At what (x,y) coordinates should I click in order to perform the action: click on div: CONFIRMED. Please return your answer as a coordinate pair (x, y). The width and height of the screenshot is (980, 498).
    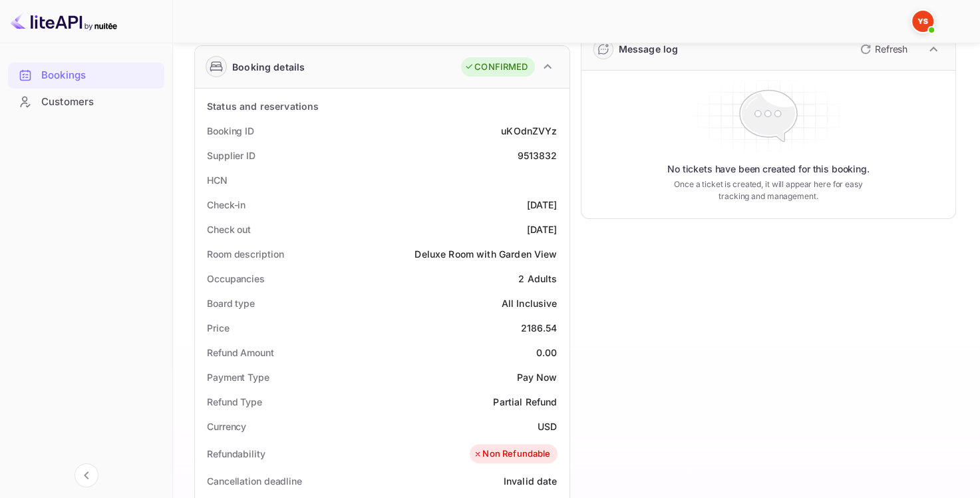
    Looking at the image, I should click on (495, 67).